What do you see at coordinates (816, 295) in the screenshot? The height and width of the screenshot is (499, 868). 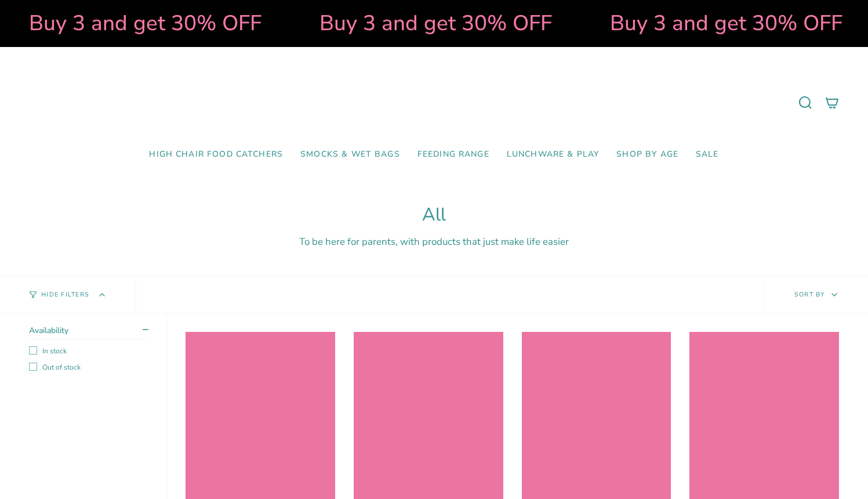 I see `button: Sort by` at bounding box center [816, 295].